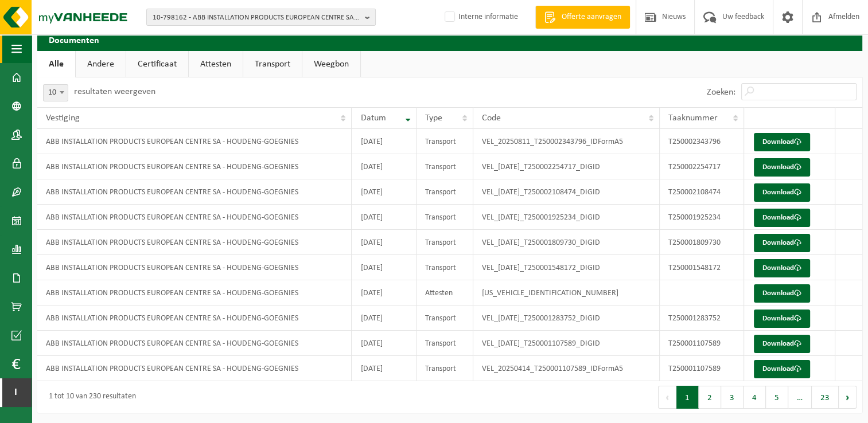 The height and width of the screenshot is (423, 868). Describe the element at coordinates (755, 397) in the screenshot. I see `button: 4` at that location.